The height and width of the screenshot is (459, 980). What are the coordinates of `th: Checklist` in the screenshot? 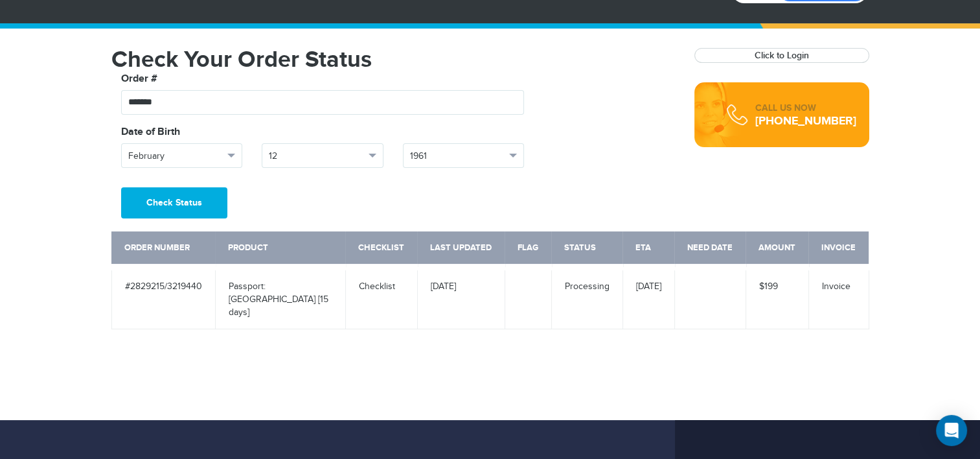 It's located at (381, 249).